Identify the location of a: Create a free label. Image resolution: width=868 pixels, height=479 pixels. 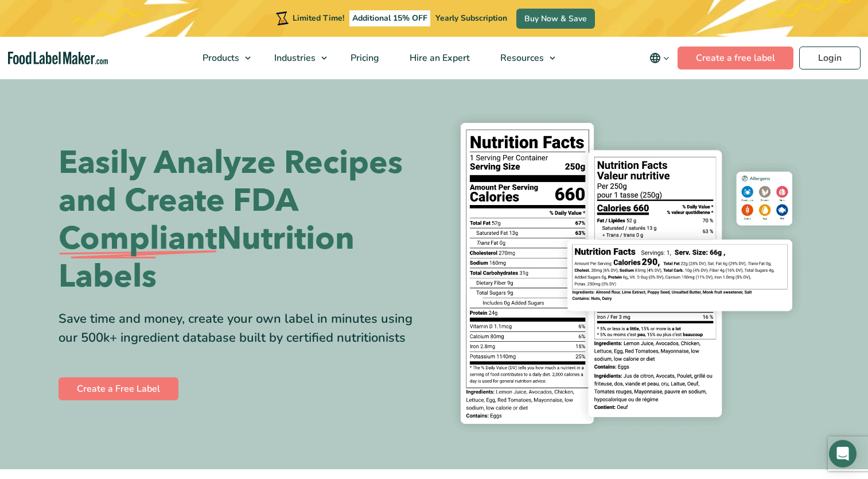
(736, 58).